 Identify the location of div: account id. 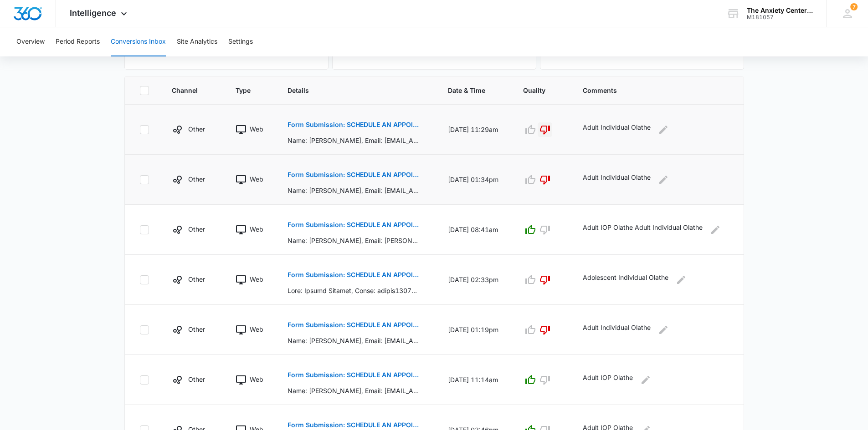
(780, 17).